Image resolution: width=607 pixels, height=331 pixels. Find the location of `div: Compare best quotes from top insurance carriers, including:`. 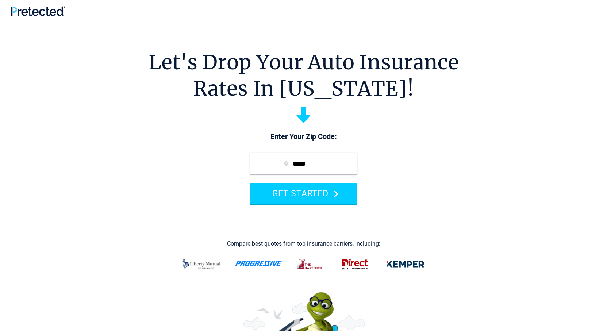

div: Compare best quotes from top insurance carriers, including: is located at coordinates (303, 244).